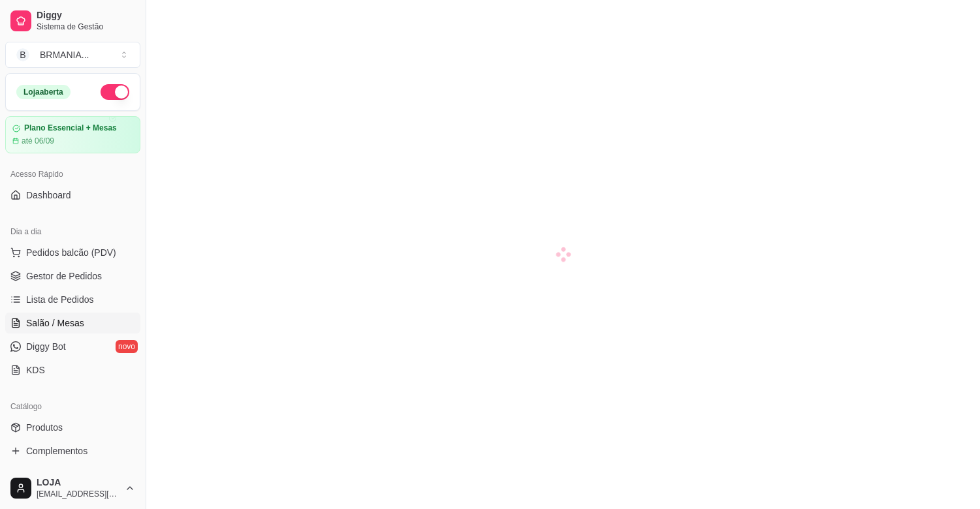 The height and width of the screenshot is (509, 980). I want to click on a: Plano Essencial + Mesasaté 06/09, so click(72, 135).